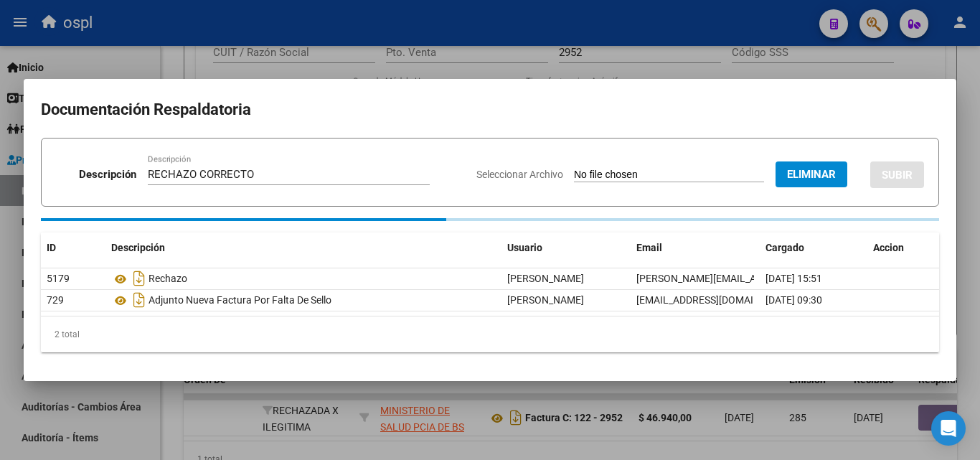  What do you see at coordinates (51, 248) in the screenshot?
I see `span: ID` at bounding box center [51, 248].